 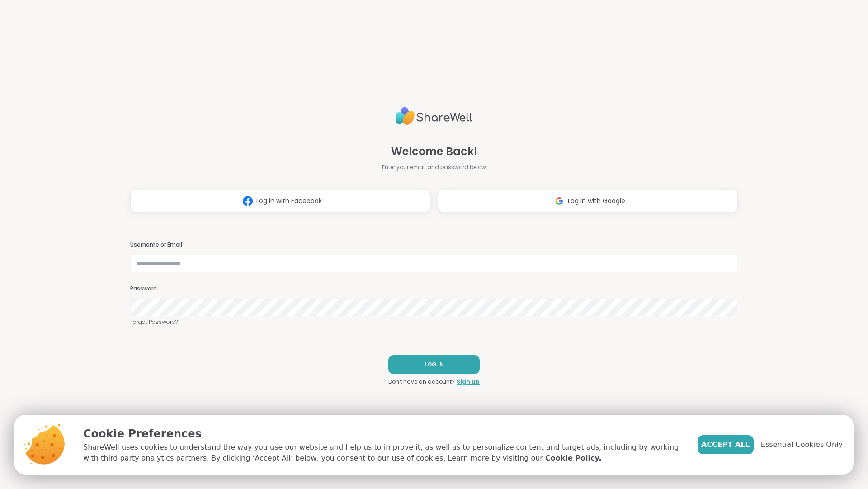 I want to click on span: Enter your email and password below, so click(x=434, y=167).